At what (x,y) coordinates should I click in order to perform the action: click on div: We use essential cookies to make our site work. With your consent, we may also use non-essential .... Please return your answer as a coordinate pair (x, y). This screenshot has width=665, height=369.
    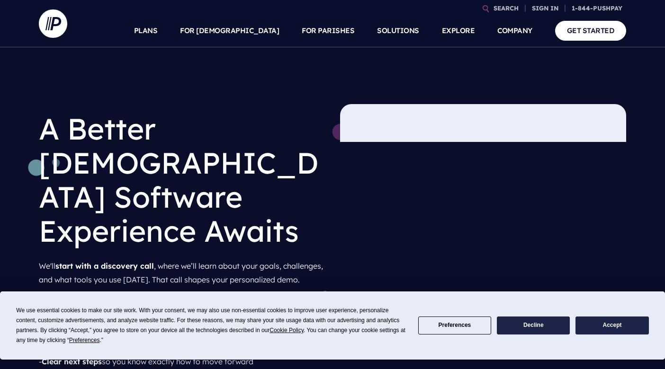
    Looking at the image, I should click on (211, 326).